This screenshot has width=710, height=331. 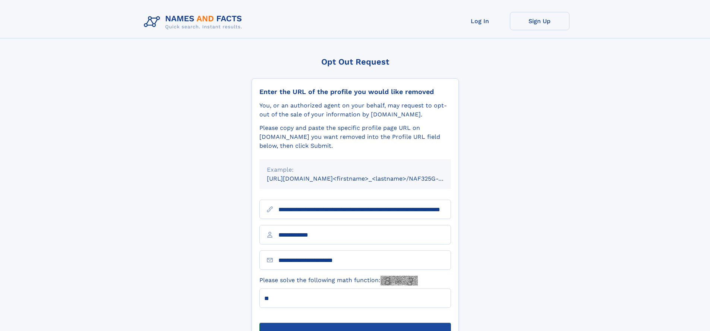 I want to click on div: Opt Out Request, so click(x=355, y=62).